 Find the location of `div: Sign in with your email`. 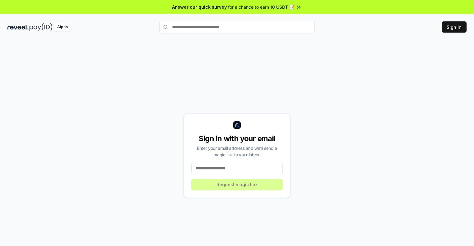

div: Sign in with your email is located at coordinates (237, 139).